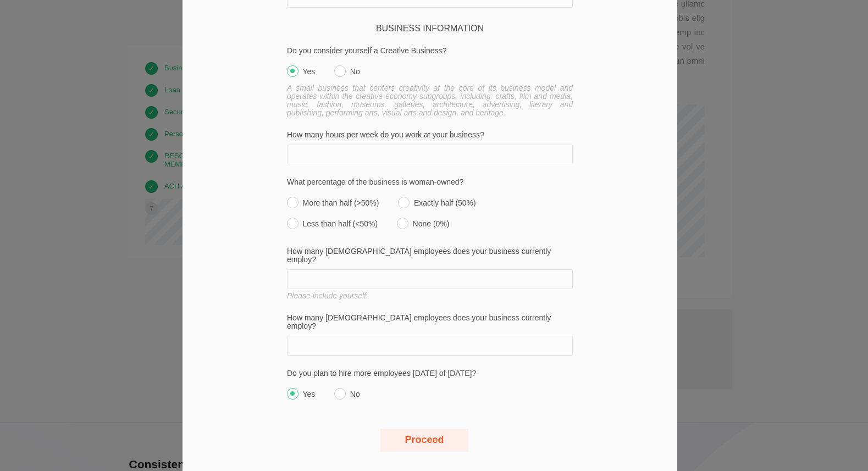 The height and width of the screenshot is (471, 868). What do you see at coordinates (430, 135) in the screenshot?
I see `label: How many hours per week do you work at your business?` at bounding box center [430, 135].